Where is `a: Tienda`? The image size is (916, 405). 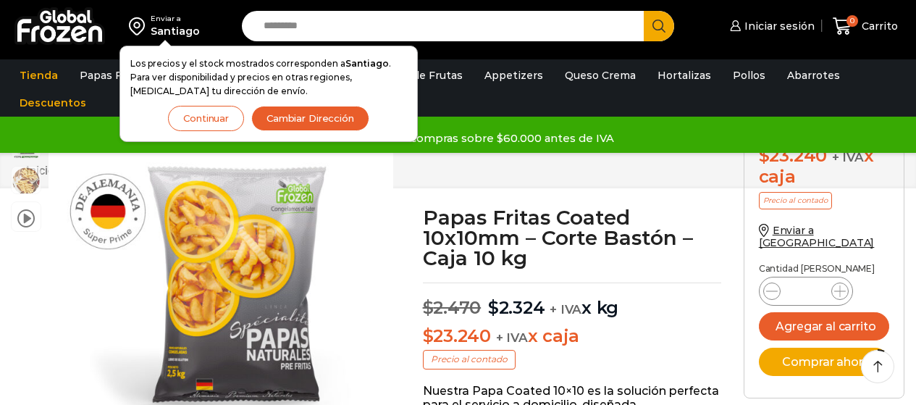 a: Tienda is located at coordinates (38, 75).